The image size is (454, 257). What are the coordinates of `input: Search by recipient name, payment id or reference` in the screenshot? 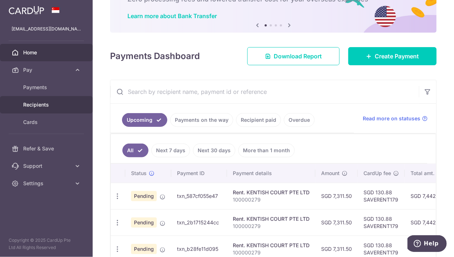 It's located at (265, 92).